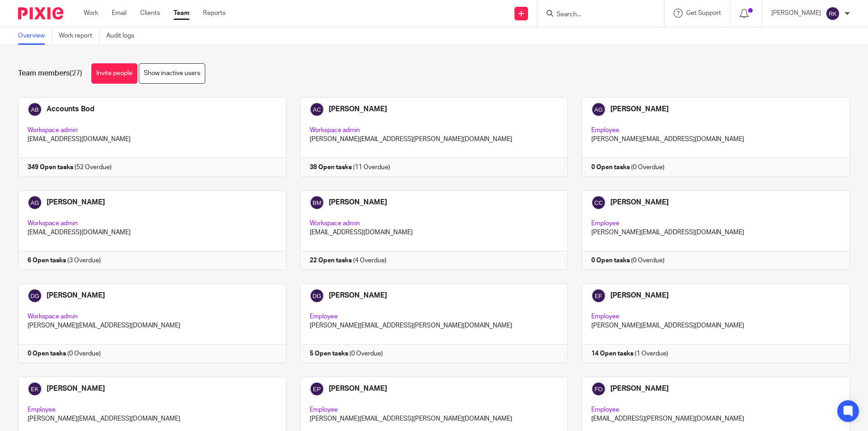  What do you see at coordinates (76, 74) in the screenshot?
I see `span: (27)` at bounding box center [76, 74].